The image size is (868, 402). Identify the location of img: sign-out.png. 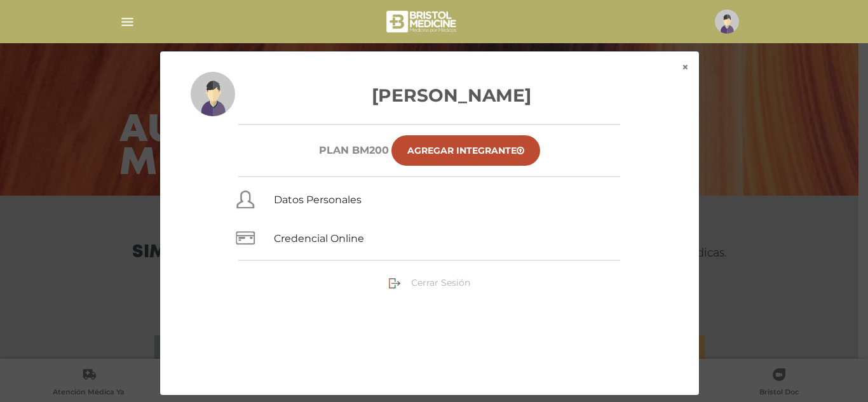
(395, 284).